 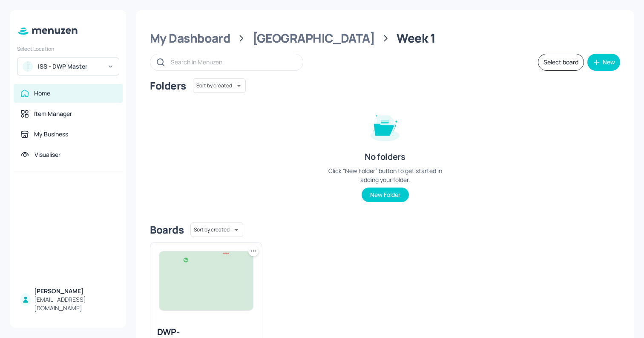 What do you see at coordinates (28, 66) in the screenshot?
I see `div: I` at bounding box center [28, 66].